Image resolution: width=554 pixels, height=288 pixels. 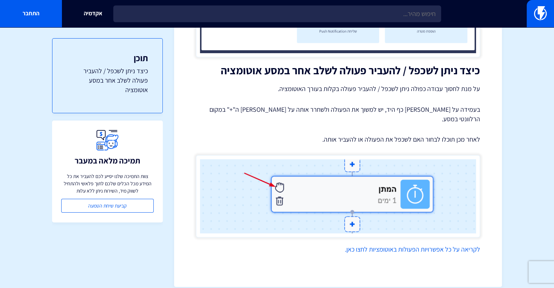 I want to click on p: צוות התמיכה שלנו יסייע לכם להעביר את כל המידע מכל הכלים שלכם לתוך פלאשי ולהתחיל לשווק מיד, השירות..., so click(x=107, y=184).